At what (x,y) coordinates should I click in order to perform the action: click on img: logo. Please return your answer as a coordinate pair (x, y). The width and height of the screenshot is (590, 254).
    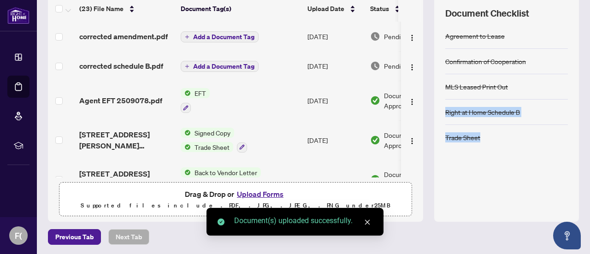
    Looking at the image, I should click on (18, 15).